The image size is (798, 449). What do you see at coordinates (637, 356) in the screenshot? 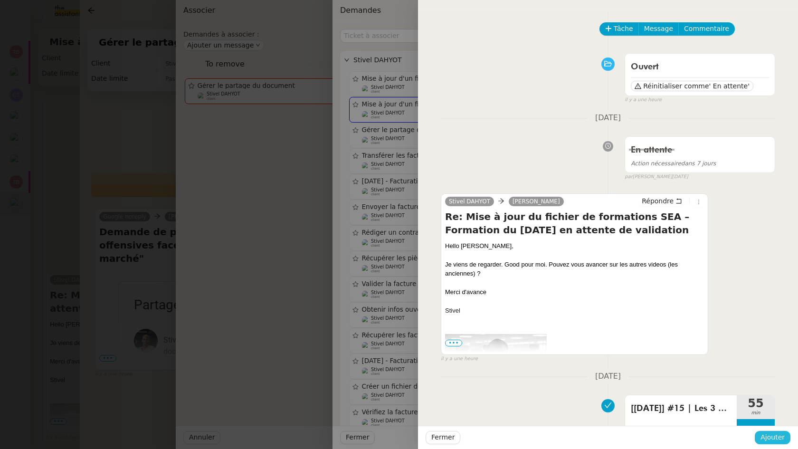
I see `h3: Stivel Dahyot` at bounding box center [637, 356].